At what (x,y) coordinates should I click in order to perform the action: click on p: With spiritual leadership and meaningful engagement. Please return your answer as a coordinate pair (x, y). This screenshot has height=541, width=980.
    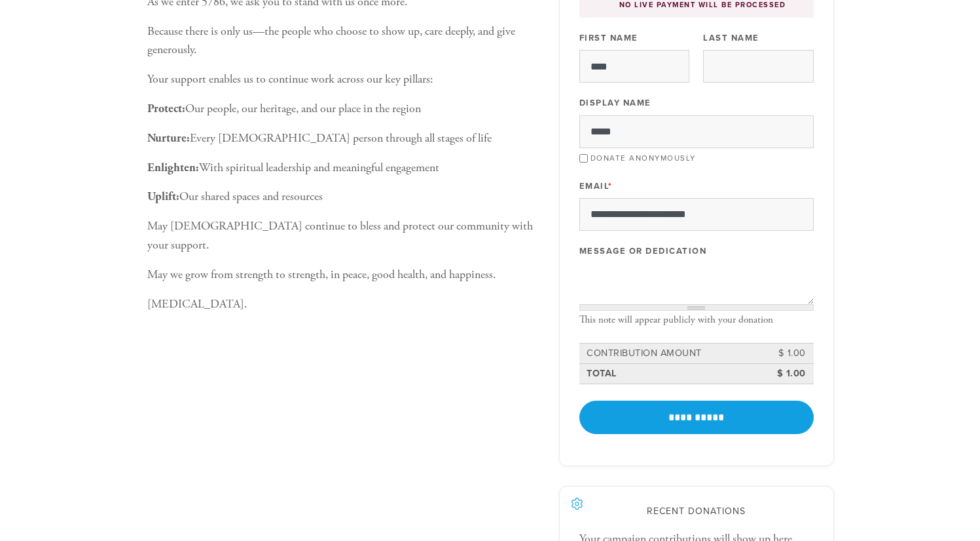
    Looking at the image, I should click on (343, 168).